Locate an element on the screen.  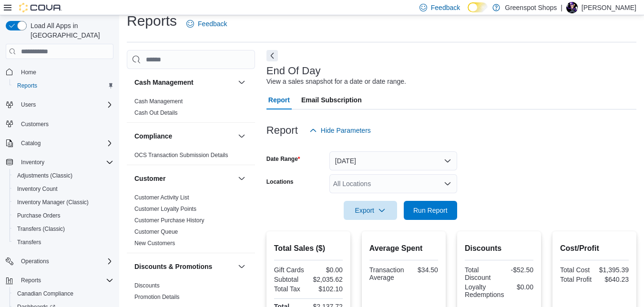
div: Total Discount is located at coordinates (481, 274).